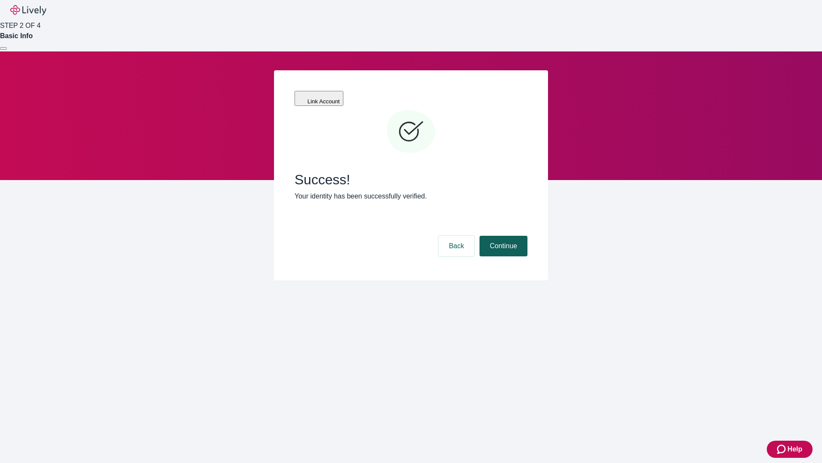 Image resolution: width=822 pixels, height=463 pixels. What do you see at coordinates (28, 10) in the screenshot?
I see `img: Lively` at bounding box center [28, 10].